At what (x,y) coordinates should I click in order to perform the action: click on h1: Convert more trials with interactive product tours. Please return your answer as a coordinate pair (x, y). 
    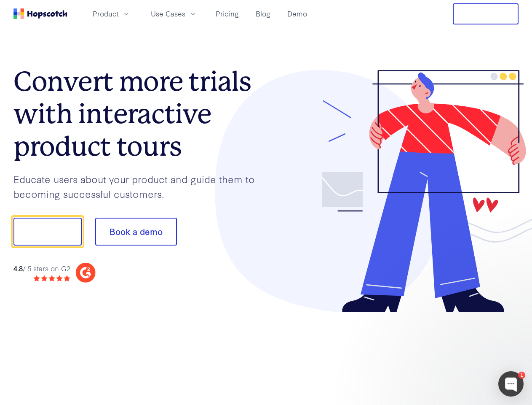
    Looking at the image, I should click on (140, 114).